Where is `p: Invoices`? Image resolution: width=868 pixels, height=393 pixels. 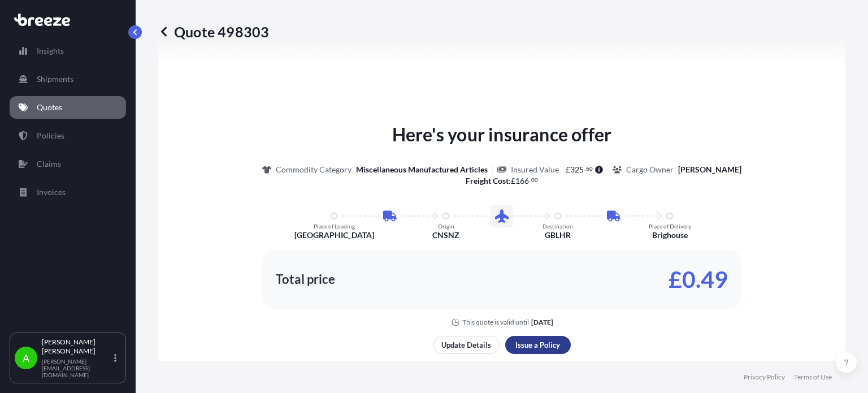 p: Invoices is located at coordinates (51, 192).